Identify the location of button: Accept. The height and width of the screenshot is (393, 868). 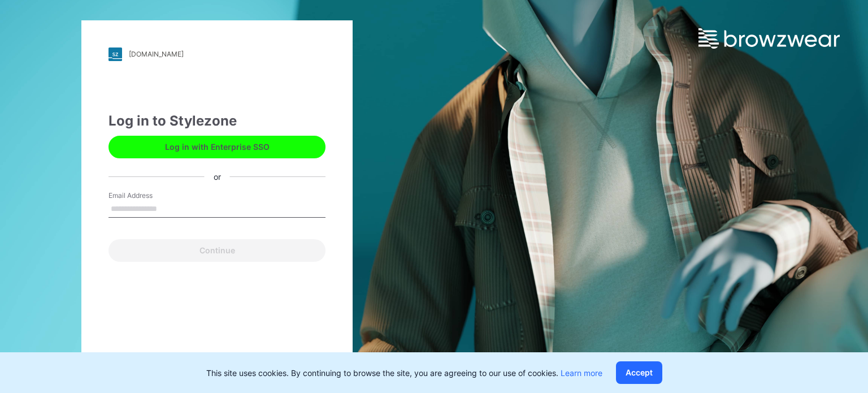
(639, 373).